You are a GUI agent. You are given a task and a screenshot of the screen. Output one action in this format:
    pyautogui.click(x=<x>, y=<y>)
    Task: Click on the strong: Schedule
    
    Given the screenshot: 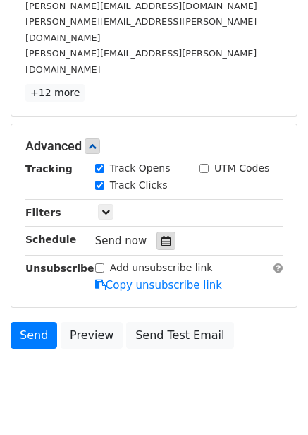 What is the action you would take?
    pyautogui.click(x=51, y=239)
    